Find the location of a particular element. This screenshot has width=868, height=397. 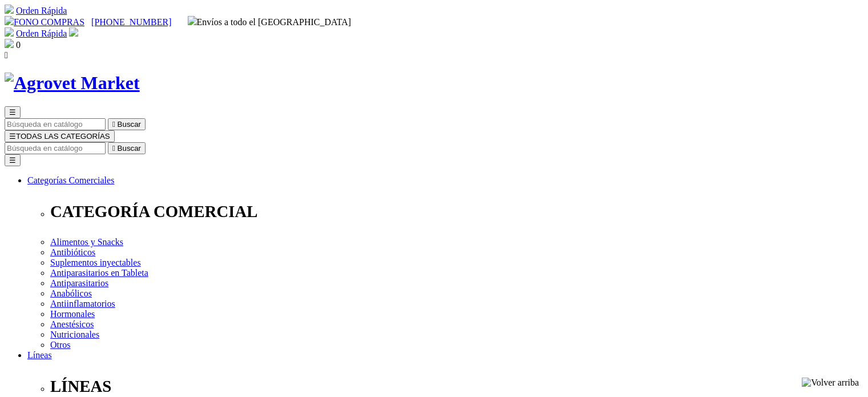

img: user.svg is located at coordinates (74, 32).